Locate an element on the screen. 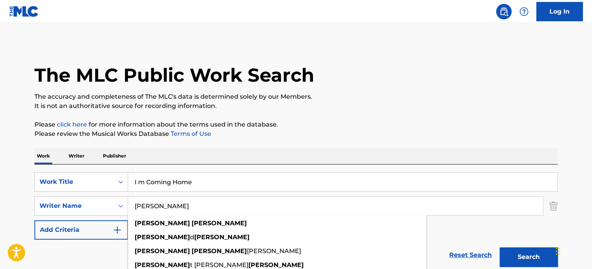  a: Terms of Use is located at coordinates (190, 133).